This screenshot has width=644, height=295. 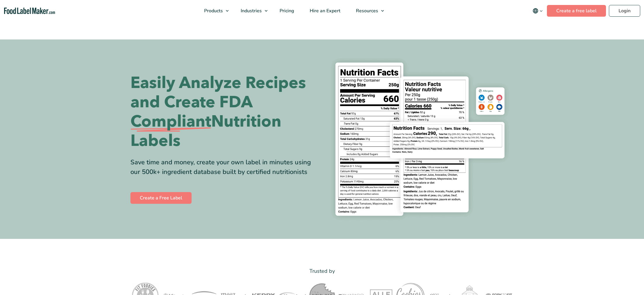 What do you see at coordinates (161, 198) in the screenshot?
I see `a: Create a Free Label` at bounding box center [161, 198].